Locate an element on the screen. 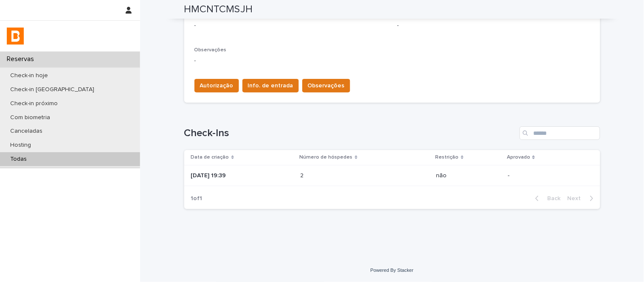 This screenshot has height=282, width=644. input: Search is located at coordinates (560, 133).